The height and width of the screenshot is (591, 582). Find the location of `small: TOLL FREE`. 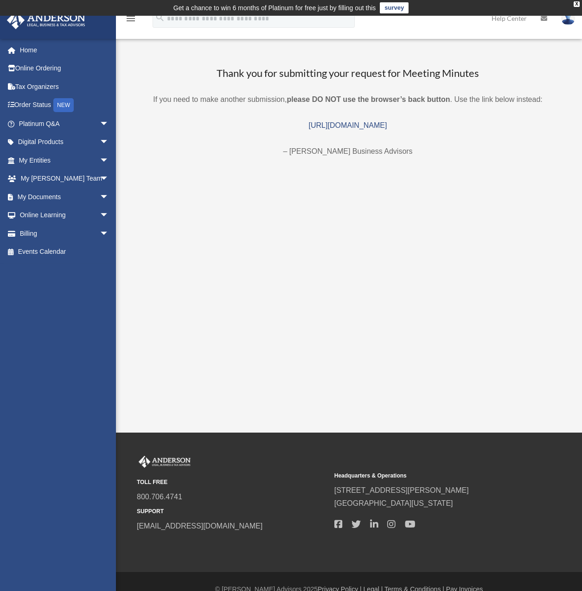

small: TOLL FREE is located at coordinates (232, 482).